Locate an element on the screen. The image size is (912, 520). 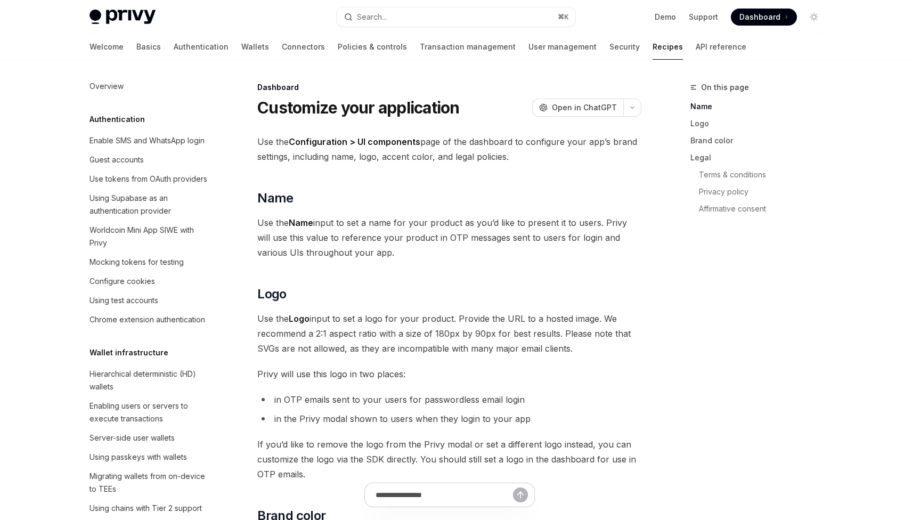
a: Mocking tokens for testing is located at coordinates (149, 262).